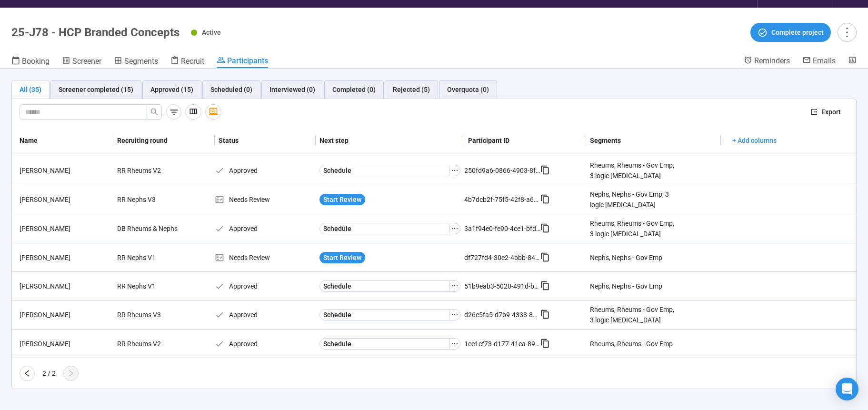 The width and height of the screenshot is (868, 410). Describe the element at coordinates (71, 374) in the screenshot. I see `span: right` at that location.